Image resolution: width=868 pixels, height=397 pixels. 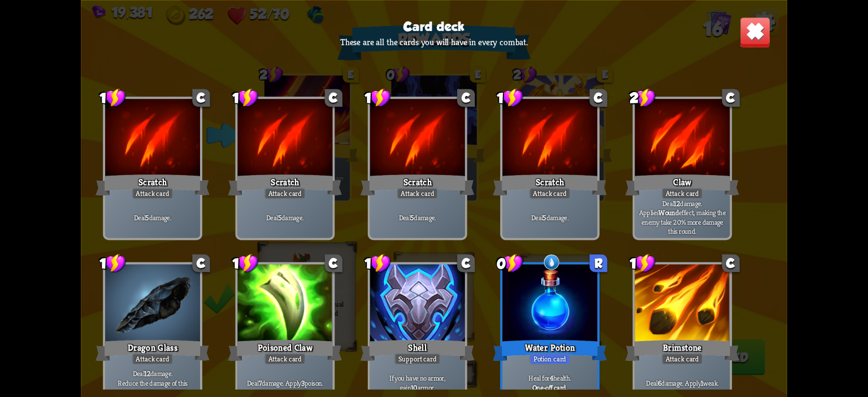 What do you see at coordinates (682, 217) in the screenshot?
I see `p: Deal damage. Applies effect, making the enemy take 20% more damage this round.` at bounding box center [682, 217].